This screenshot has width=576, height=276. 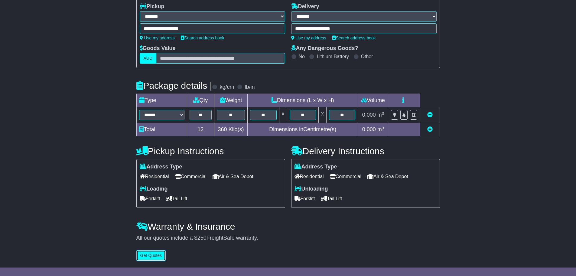 I want to click on label: Loading, so click(x=154, y=189).